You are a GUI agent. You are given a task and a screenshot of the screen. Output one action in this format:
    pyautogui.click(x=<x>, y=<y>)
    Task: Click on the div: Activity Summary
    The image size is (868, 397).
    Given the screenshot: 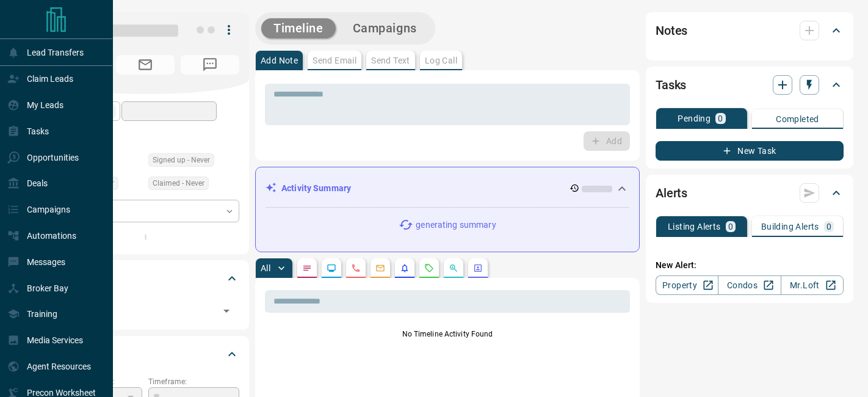 What is the action you would take?
    pyautogui.click(x=448, y=187)
    